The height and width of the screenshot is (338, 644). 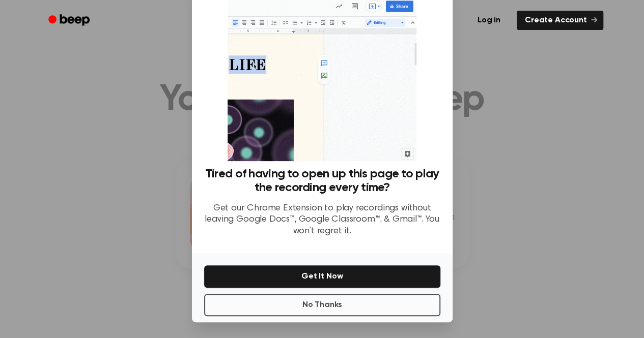 What do you see at coordinates (322, 276) in the screenshot?
I see `button: Get It Now` at bounding box center [322, 276].